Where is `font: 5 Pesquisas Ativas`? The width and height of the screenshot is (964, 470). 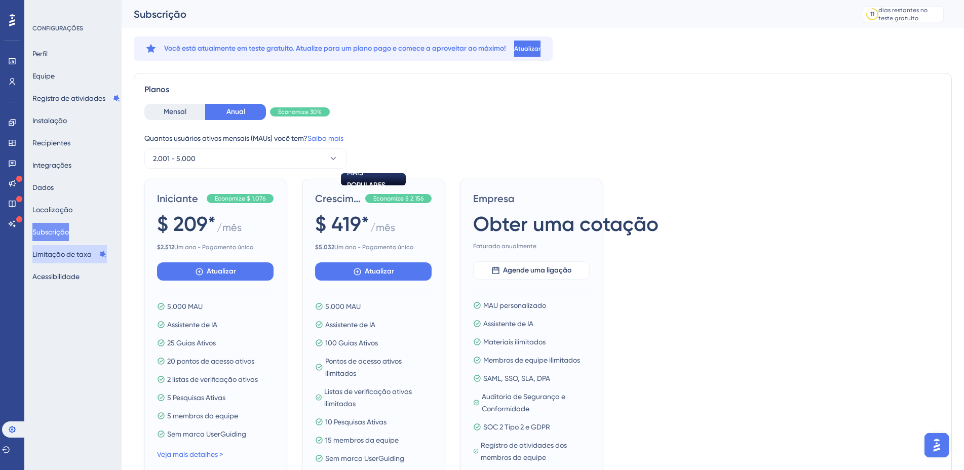
font: 5 Pesquisas Ativas is located at coordinates (196, 398).